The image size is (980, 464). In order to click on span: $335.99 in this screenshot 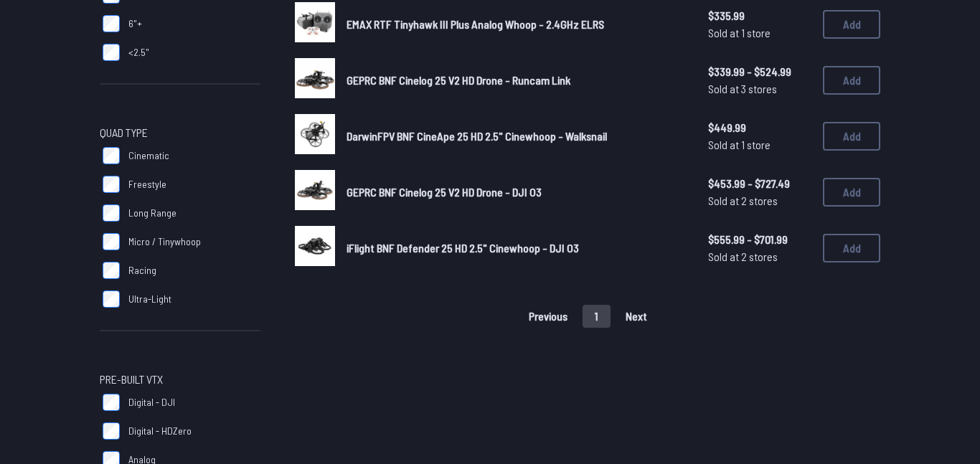, I will do `click(760, 16)`.